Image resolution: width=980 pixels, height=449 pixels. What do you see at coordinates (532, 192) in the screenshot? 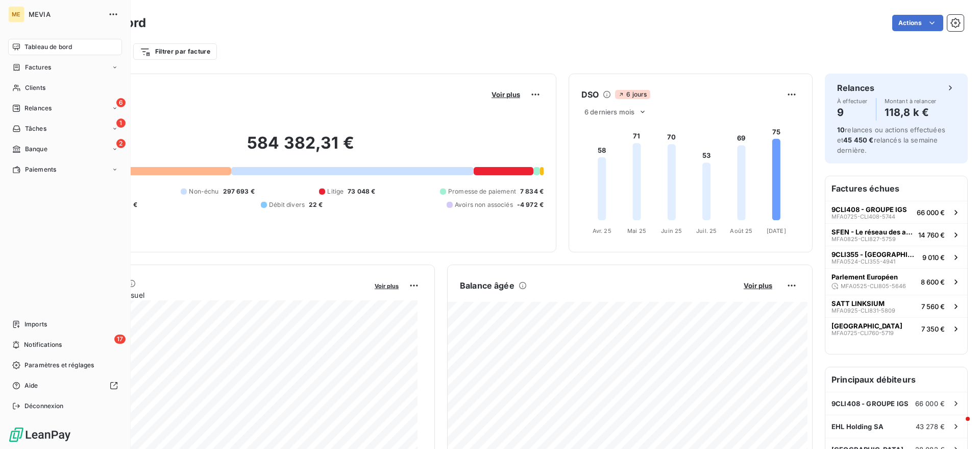
I see `span: 7 834 €` at bounding box center [532, 192].